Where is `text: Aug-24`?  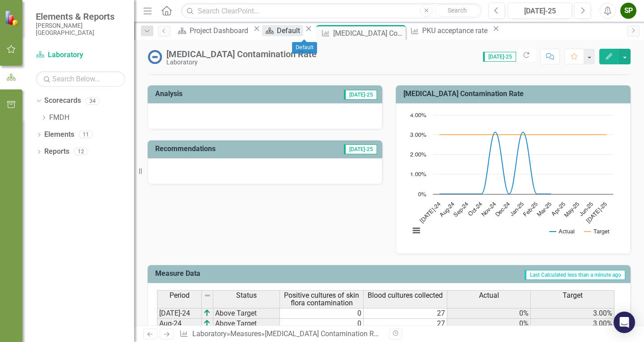
text: Aug-24 is located at coordinates (447, 210).